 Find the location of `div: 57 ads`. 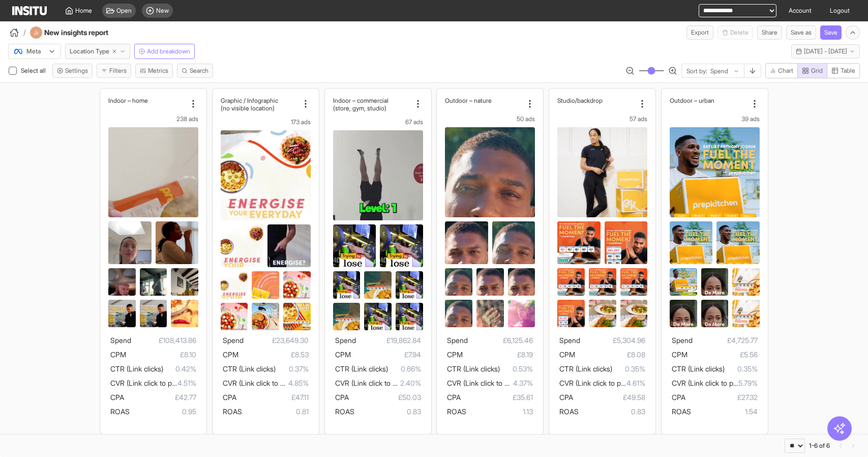

div: 57 ads is located at coordinates (602, 119).